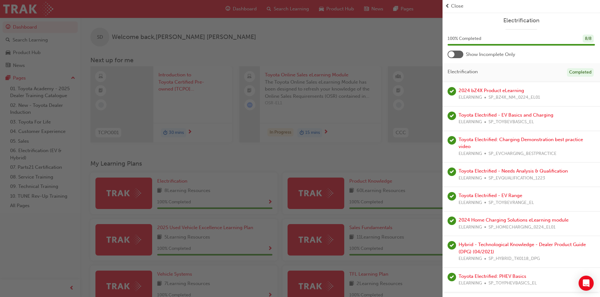 Image resolution: width=600 pixels, height=297 pixels. What do you see at coordinates (520, 143) in the screenshot?
I see `a: Toyota Electrified: Charging Demonstration best practice video` at bounding box center [520, 143].